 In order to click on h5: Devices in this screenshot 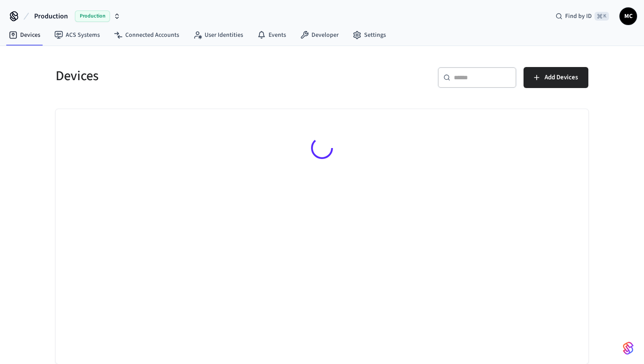, I will do `click(186, 76)`.